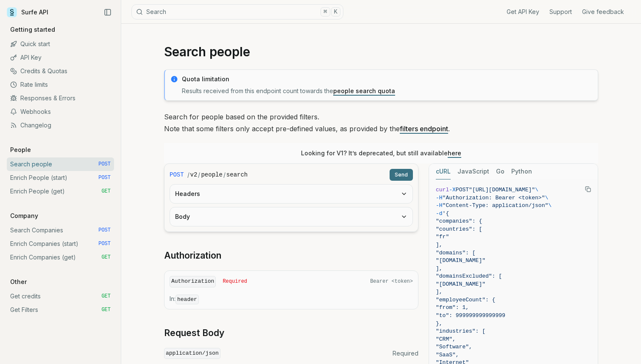 This screenshot has width=641, height=364. Describe the element at coordinates (495, 206) in the screenshot. I see `span: "Content-Type: application/json"` at that location.